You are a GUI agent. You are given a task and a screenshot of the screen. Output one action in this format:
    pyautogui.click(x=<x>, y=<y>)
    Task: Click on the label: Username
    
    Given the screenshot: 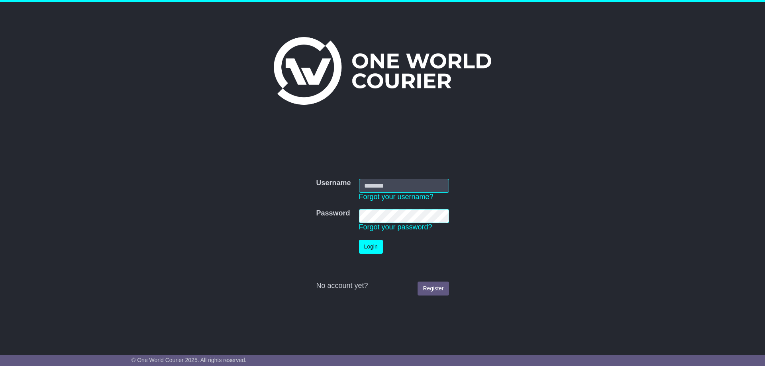 What is the action you would take?
    pyautogui.click(x=333, y=183)
    